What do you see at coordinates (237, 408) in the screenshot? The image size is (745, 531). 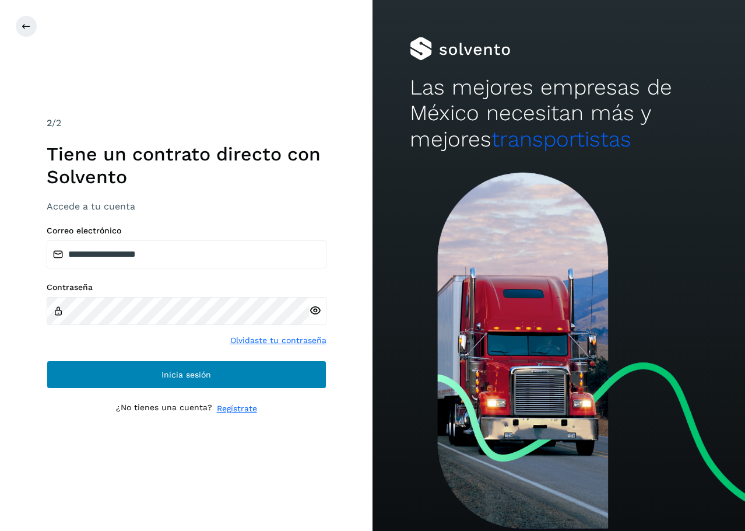 I see `a: Regístrate` at bounding box center [237, 408].